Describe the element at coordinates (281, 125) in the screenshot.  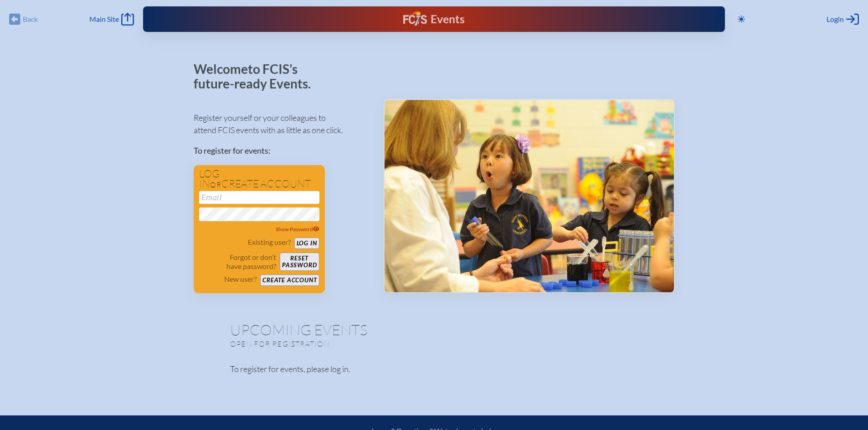
I see `p: Register yourself or your colleagues to attend FCIS events with as little as one click.` at that location.